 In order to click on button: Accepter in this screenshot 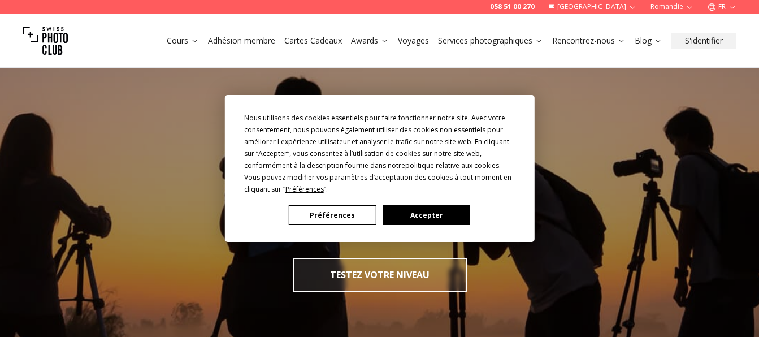, I will do `click(426, 215)`.